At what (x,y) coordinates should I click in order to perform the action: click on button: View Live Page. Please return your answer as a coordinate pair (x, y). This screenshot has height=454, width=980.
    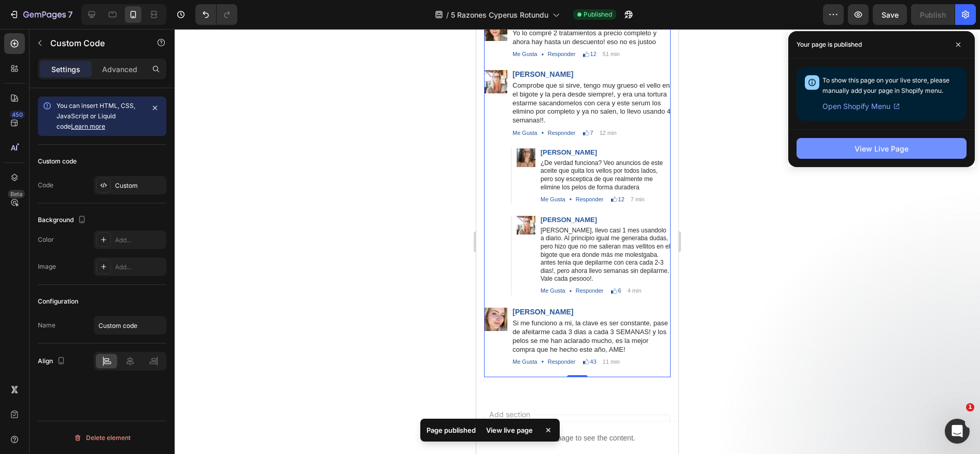
    Looking at the image, I should click on (881, 149).